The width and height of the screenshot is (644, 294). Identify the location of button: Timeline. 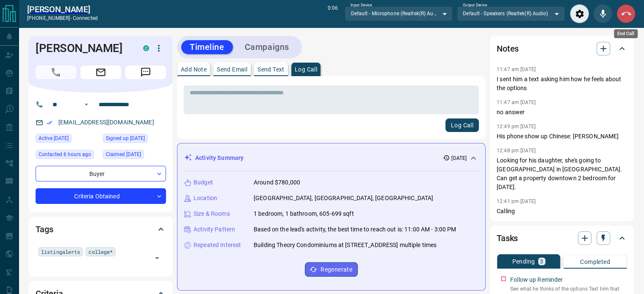
(207, 47).